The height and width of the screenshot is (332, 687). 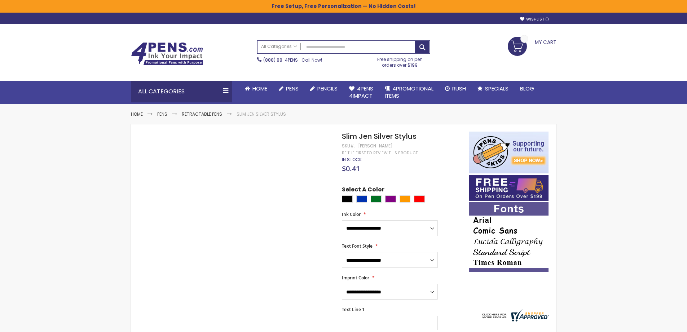 What do you see at coordinates (459, 88) in the screenshot?
I see `span: Rush` at bounding box center [459, 88].